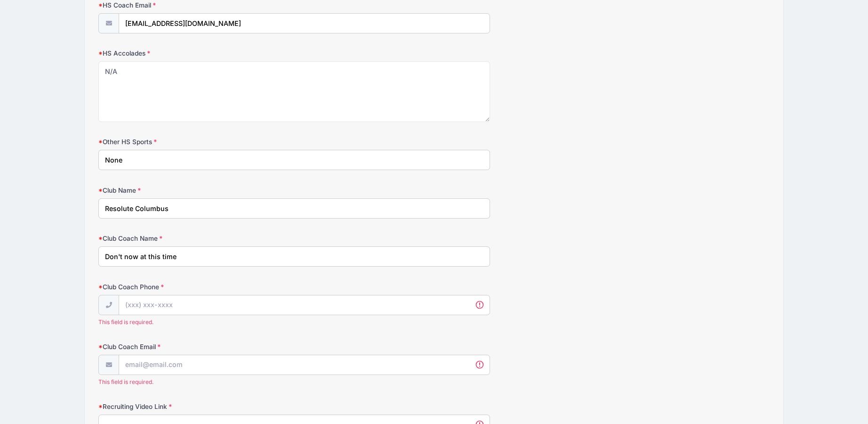 The width and height of the screenshot is (868, 424). What do you see at coordinates (210, 287) in the screenshot?
I see `label: Club Coach Phone` at bounding box center [210, 287].